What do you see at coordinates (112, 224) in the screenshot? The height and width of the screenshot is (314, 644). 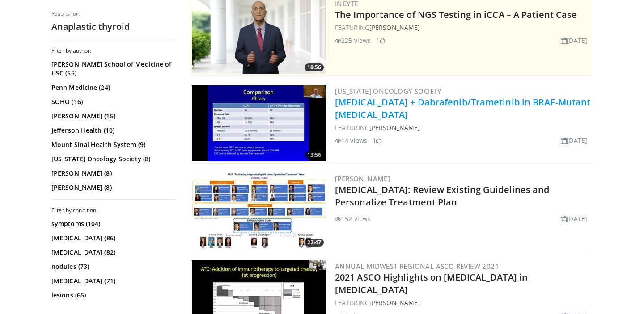 I see `a: symptoms (104)` at bounding box center [112, 224].